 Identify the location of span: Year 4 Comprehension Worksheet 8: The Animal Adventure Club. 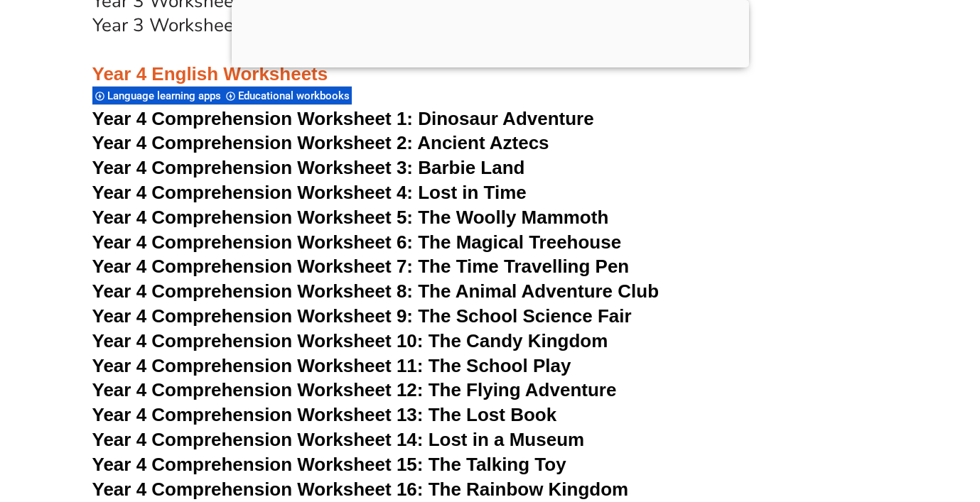
(376, 292).